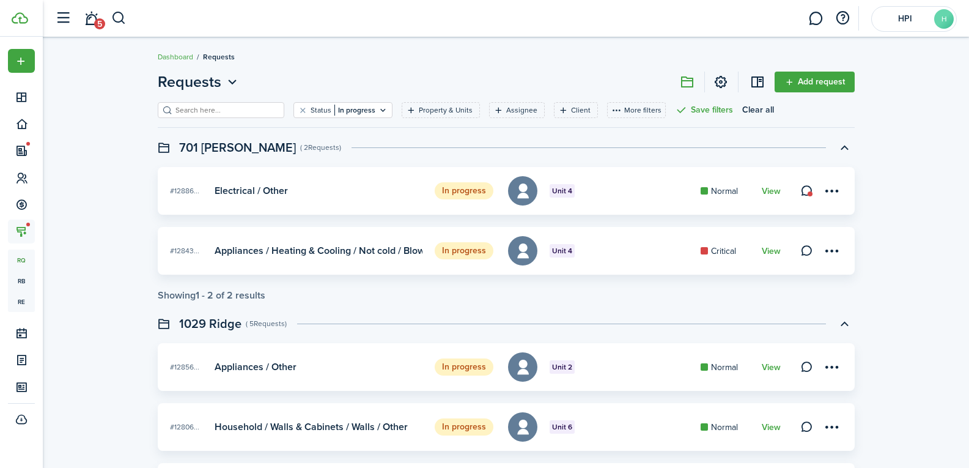  Describe the element at coordinates (521, 110) in the screenshot. I see `filter-tag-label: Assignee` at that location.